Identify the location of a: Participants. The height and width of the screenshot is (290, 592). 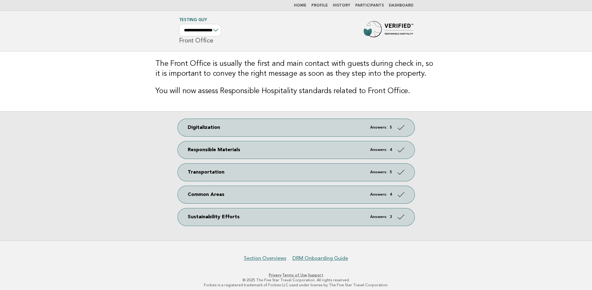
(369, 6).